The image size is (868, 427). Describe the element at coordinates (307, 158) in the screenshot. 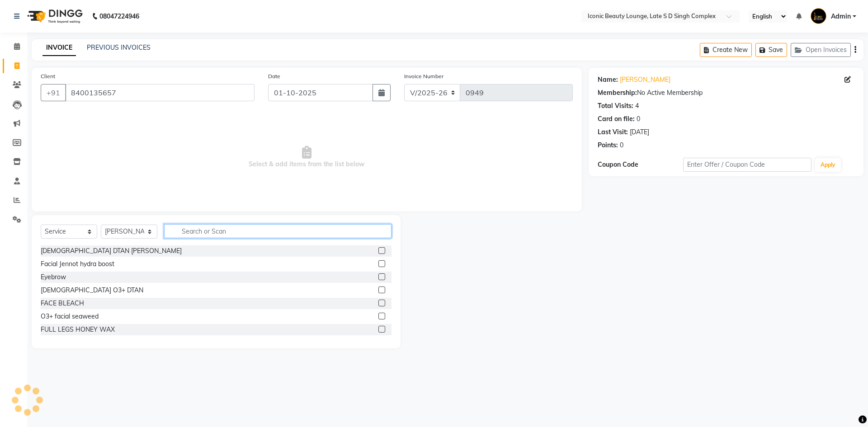

I see `span: Select & add items from the list below` at that location.